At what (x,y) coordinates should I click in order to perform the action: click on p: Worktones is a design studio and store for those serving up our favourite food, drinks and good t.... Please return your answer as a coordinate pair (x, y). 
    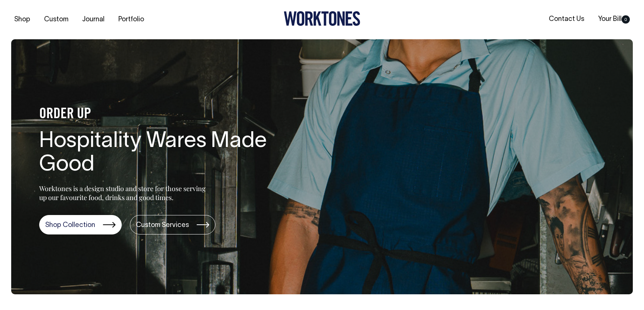
    Looking at the image, I should click on (124, 193).